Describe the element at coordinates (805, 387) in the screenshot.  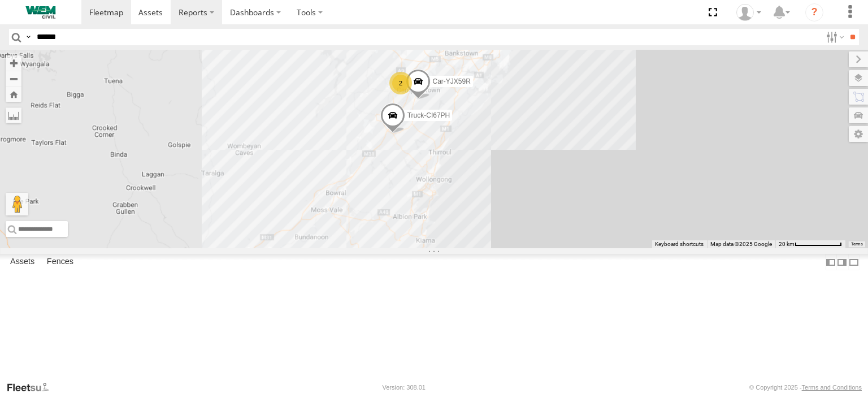
I see `div: © Copyright 2025 -` at that location.